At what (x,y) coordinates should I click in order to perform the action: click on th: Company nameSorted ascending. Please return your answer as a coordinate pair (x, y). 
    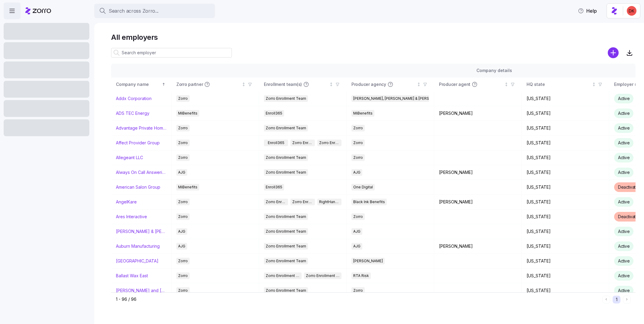
    Looking at the image, I should click on (141, 84).